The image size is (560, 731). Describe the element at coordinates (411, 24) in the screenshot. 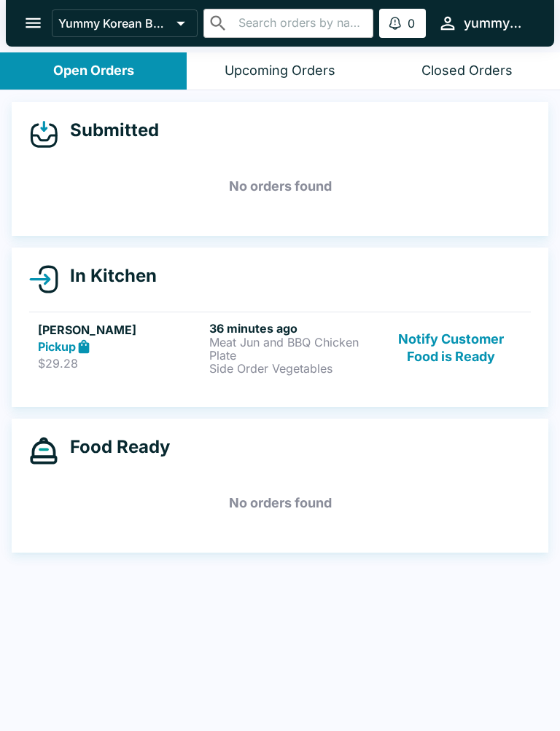

I see `p: 0` at that location.